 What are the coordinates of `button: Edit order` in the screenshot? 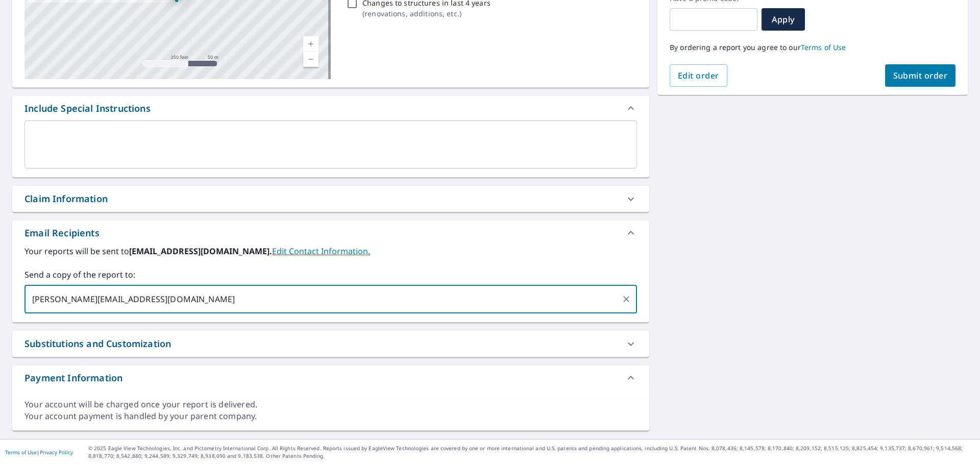 It's located at (698, 75).